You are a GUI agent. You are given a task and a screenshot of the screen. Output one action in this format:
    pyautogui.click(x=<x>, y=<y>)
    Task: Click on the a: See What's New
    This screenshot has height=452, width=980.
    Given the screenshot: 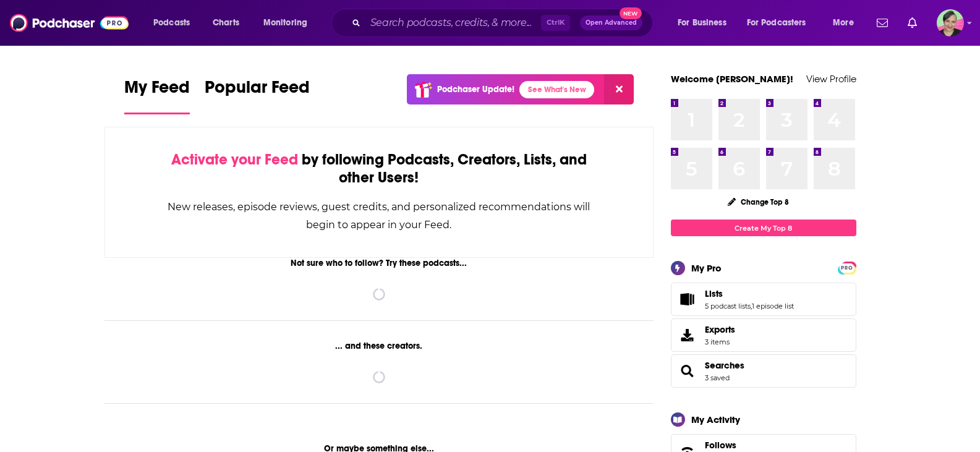 What is the action you would take?
    pyautogui.click(x=556, y=90)
    